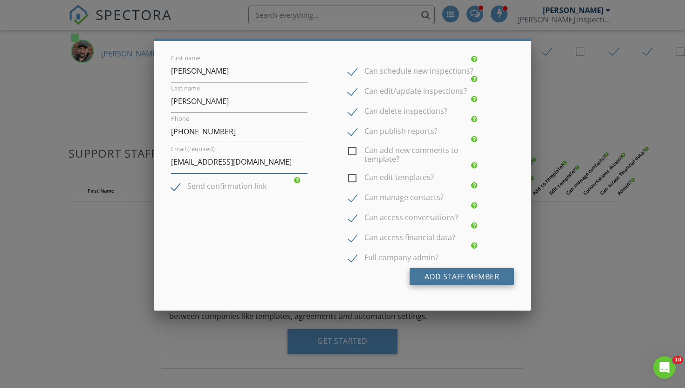 Image resolution: width=685 pixels, height=388 pixels. Describe the element at coordinates (180, 119) in the screenshot. I see `label: Phone` at that location.